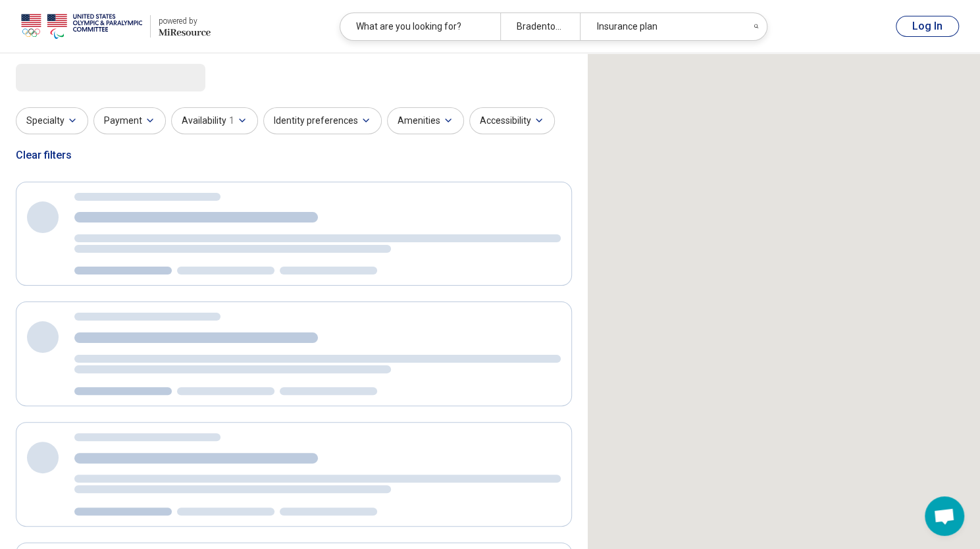 This screenshot has height=549, width=980. I want to click on button: Specialty, so click(52, 120).